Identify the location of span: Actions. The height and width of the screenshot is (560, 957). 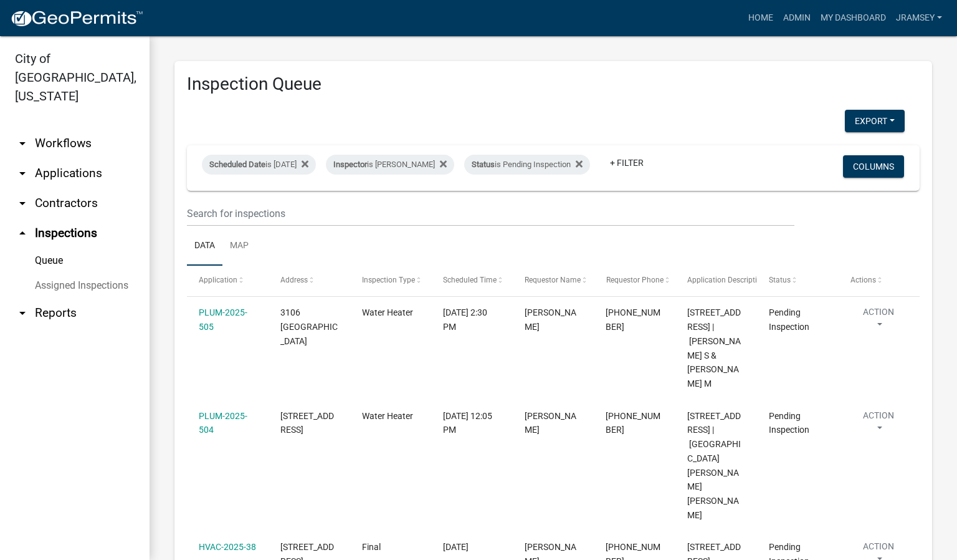
(862, 280).